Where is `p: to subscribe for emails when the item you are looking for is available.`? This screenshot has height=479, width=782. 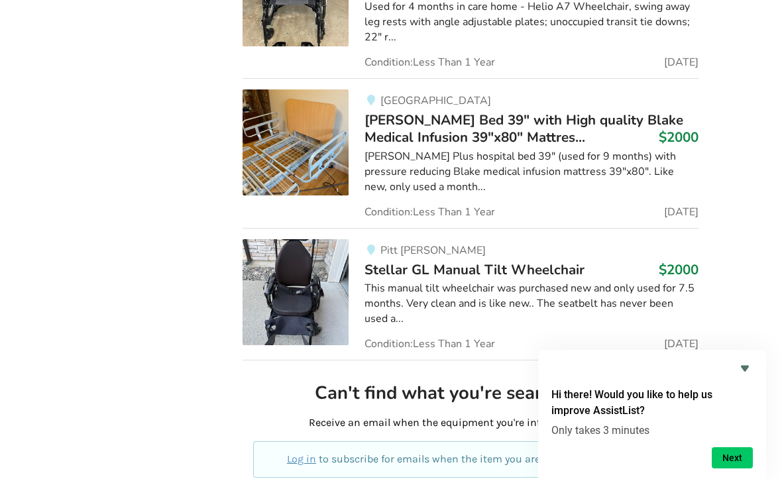 p: to subscribe for emails when the item you are looking for is available. is located at coordinates (470, 459).